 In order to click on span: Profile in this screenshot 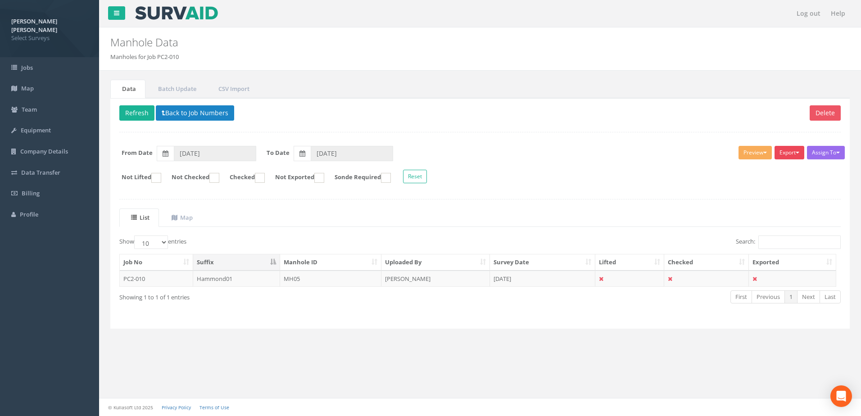, I will do `click(29, 214)`.